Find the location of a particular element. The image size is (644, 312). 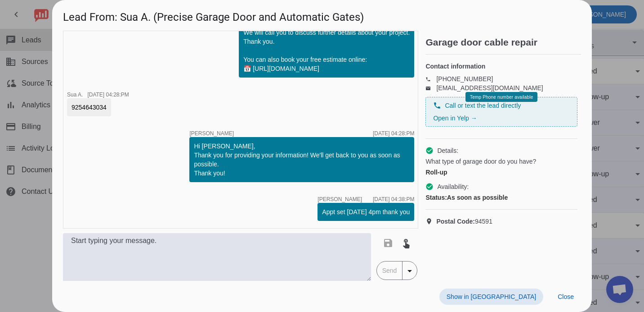

span: Sua A. is located at coordinates (74, 95).